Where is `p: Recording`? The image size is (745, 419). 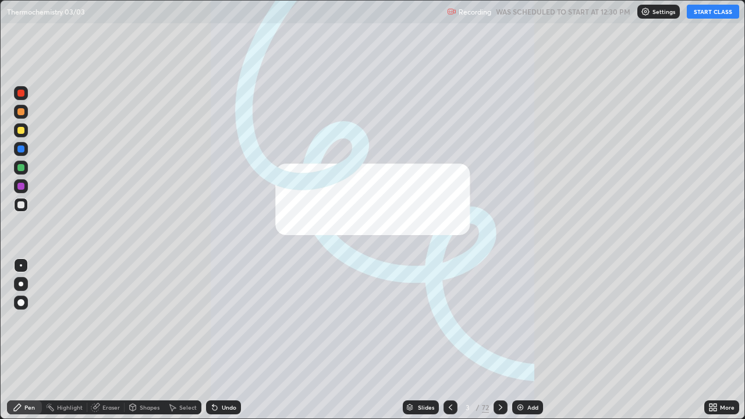
p: Recording is located at coordinates (475, 12).